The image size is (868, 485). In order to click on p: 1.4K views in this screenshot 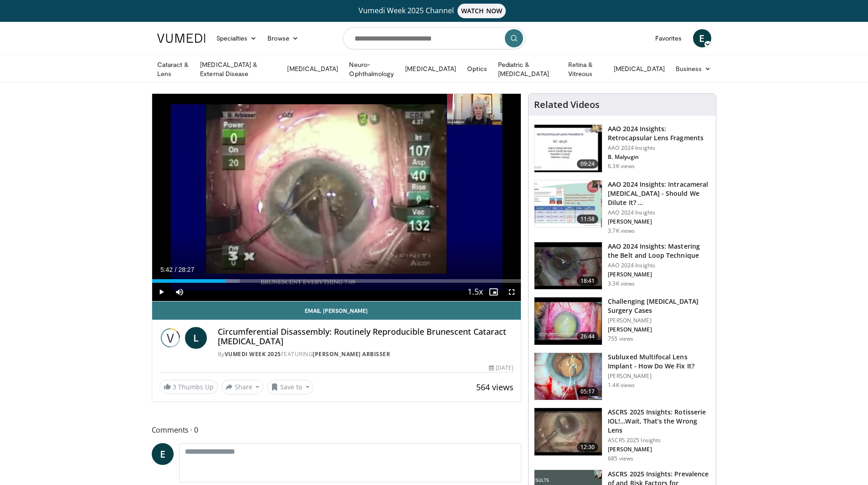, I will do `click(621, 385)`.